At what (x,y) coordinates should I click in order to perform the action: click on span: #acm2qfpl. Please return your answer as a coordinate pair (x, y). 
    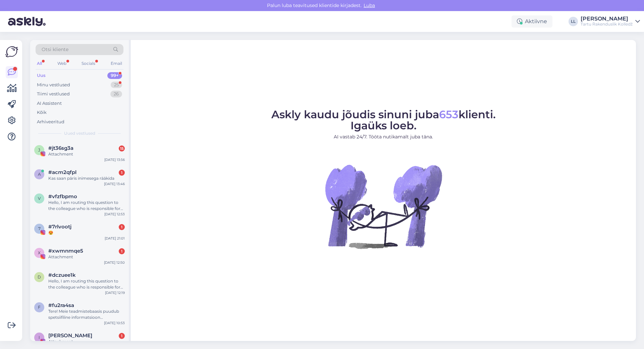
    Looking at the image, I should click on (62, 172).